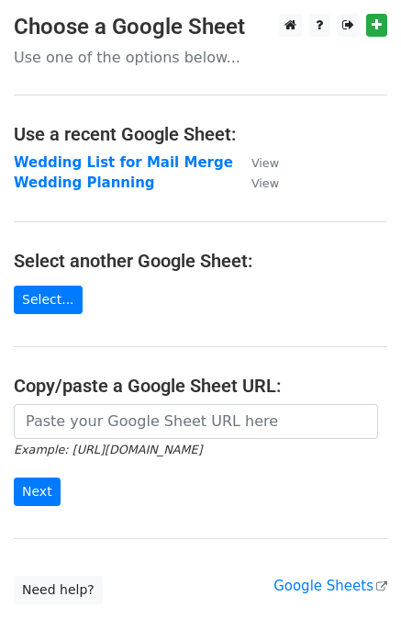  What do you see at coordinates (200, 134) in the screenshot?
I see `h4: Use a recent Google Sheet:` at bounding box center [200, 134].